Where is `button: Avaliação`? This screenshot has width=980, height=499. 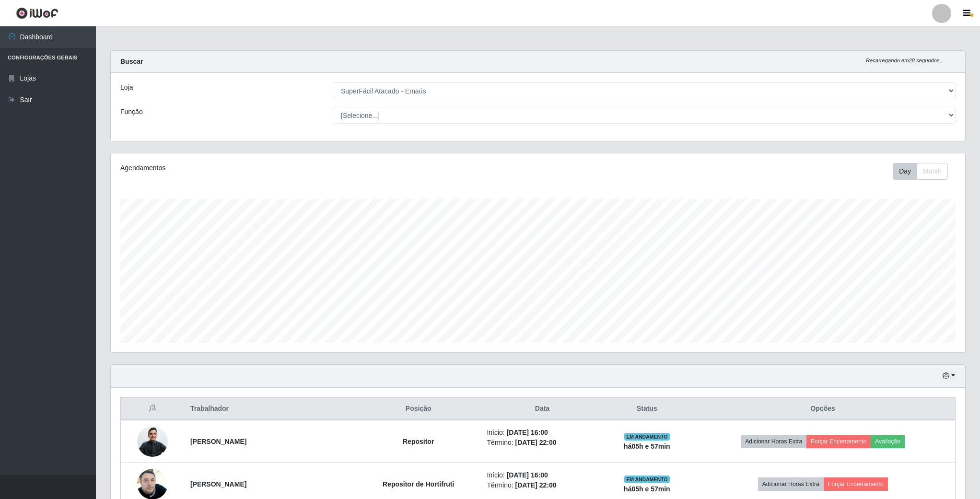
button: Avaliação is located at coordinates (887, 441).